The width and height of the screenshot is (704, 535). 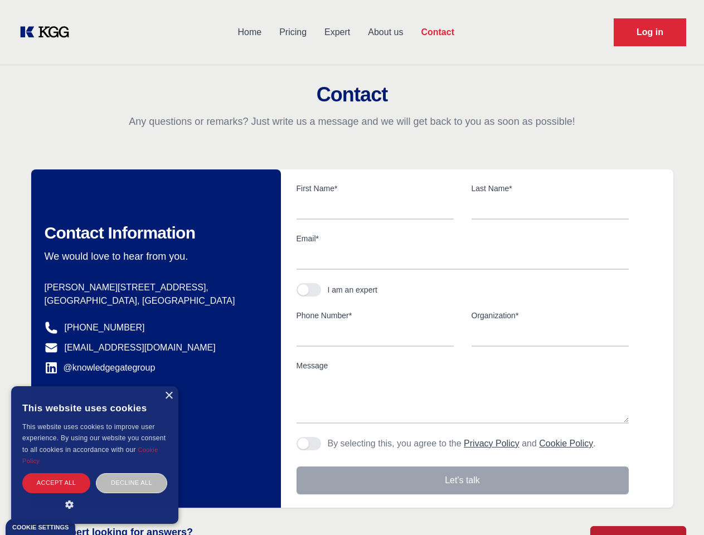 What do you see at coordinates (249, 32) in the screenshot?
I see `a: Home` at bounding box center [249, 32].